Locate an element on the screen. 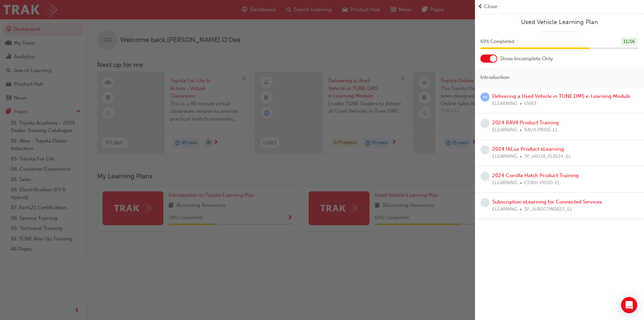  span: Used Vehicle Learning Plan is located at coordinates (560, 22).